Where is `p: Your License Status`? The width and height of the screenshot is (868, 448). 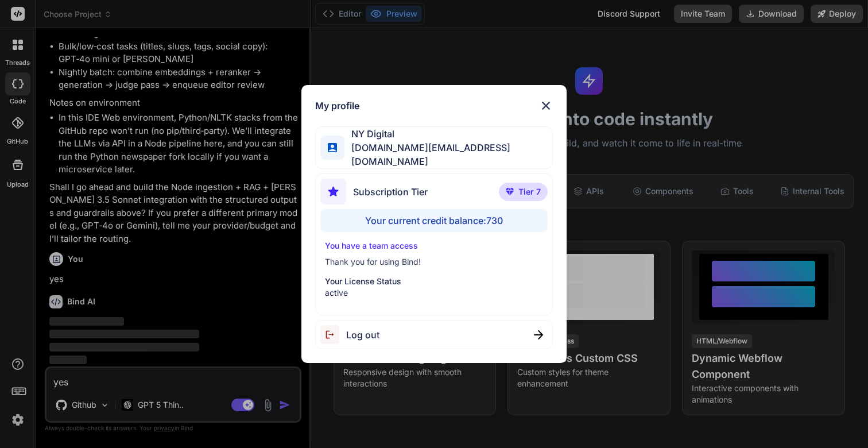 p: Your License Status is located at coordinates (434, 282).